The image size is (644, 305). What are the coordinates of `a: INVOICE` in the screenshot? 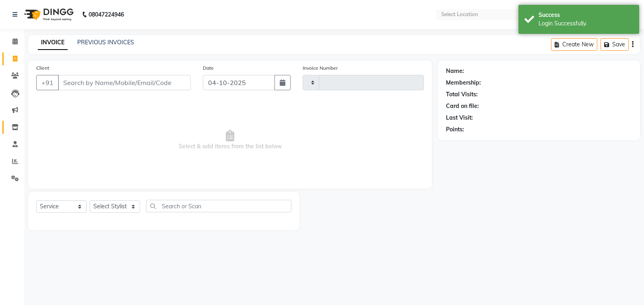 It's located at (53, 43).